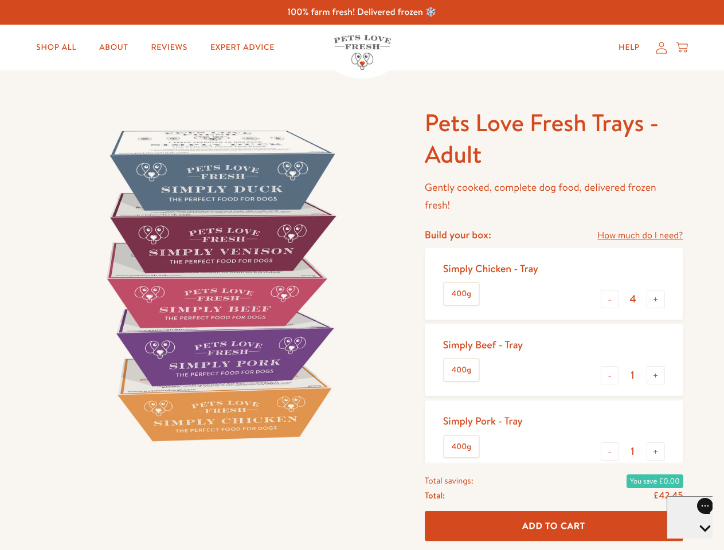 This screenshot has width=724, height=550. What do you see at coordinates (654, 481) in the screenshot?
I see `span: You save £0.00` at bounding box center [654, 481].